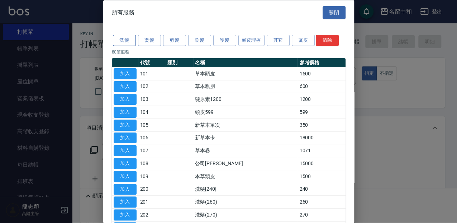  What do you see at coordinates (334, 12) in the screenshot?
I see `button: 關閉` at bounding box center [334, 12].